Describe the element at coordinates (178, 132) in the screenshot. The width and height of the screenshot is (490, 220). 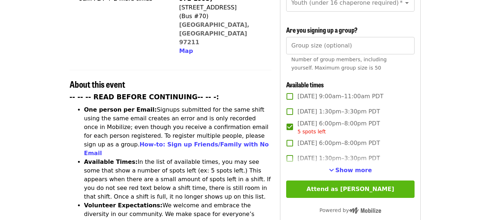
I see `li: Signups submitted for the same shift using the same email creates an error and is only recorded o...` at that location.